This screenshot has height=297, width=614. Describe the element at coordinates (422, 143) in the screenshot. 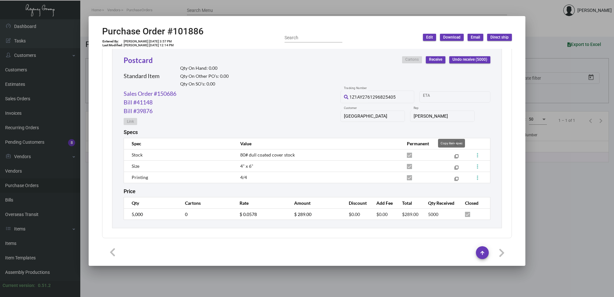

I see `th: Permanent` at that location.